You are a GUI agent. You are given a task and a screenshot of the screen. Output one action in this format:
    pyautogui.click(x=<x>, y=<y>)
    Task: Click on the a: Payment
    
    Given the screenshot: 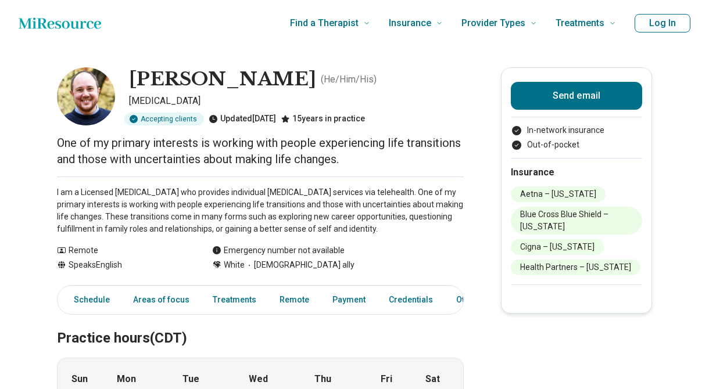 What is the action you would take?
    pyautogui.click(x=349, y=300)
    